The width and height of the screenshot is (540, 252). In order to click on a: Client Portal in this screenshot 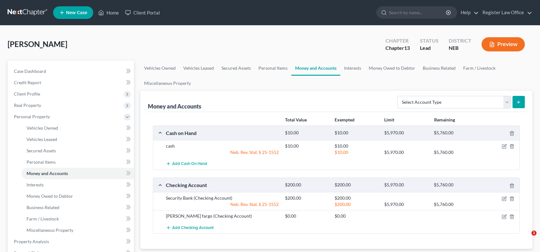, I will do `click(142, 13)`.